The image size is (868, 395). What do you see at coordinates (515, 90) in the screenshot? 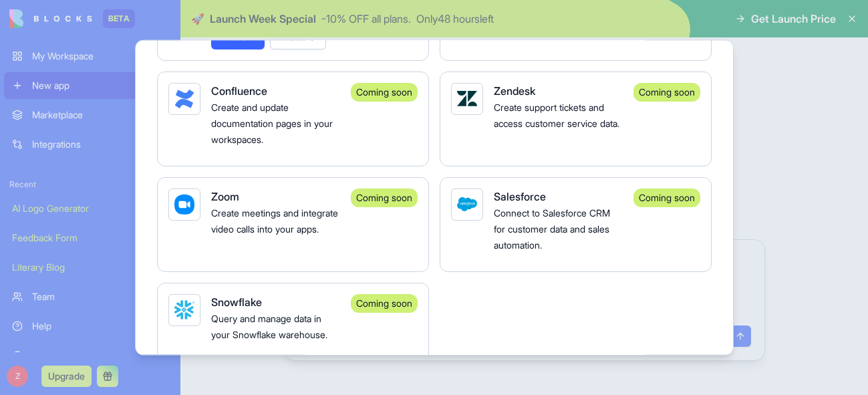
I see `span: Zendesk` at bounding box center [515, 90].